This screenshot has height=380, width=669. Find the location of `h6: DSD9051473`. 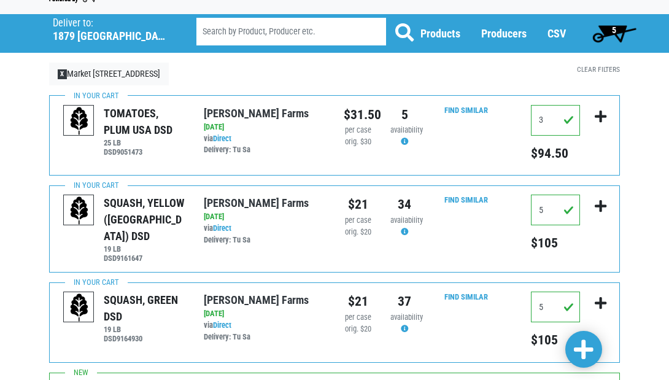

h6: DSD9051473 is located at coordinates (144, 152).